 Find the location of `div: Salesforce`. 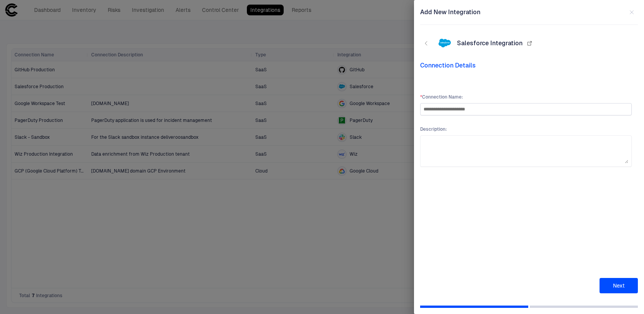

div: Salesforce is located at coordinates (445, 43).